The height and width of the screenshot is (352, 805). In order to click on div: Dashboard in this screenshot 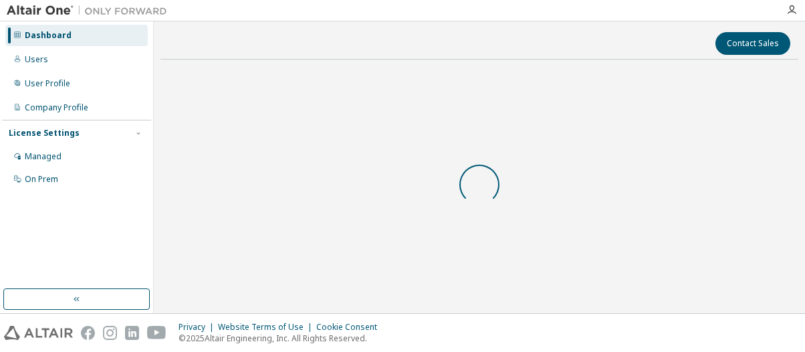, I will do `click(48, 35)`.